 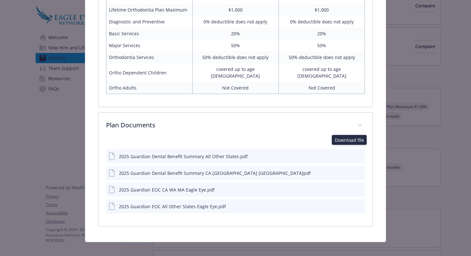 I want to click on div: 2025 Guardian EOC CA WA MA Eagle Eye.pdf, so click(x=167, y=190).